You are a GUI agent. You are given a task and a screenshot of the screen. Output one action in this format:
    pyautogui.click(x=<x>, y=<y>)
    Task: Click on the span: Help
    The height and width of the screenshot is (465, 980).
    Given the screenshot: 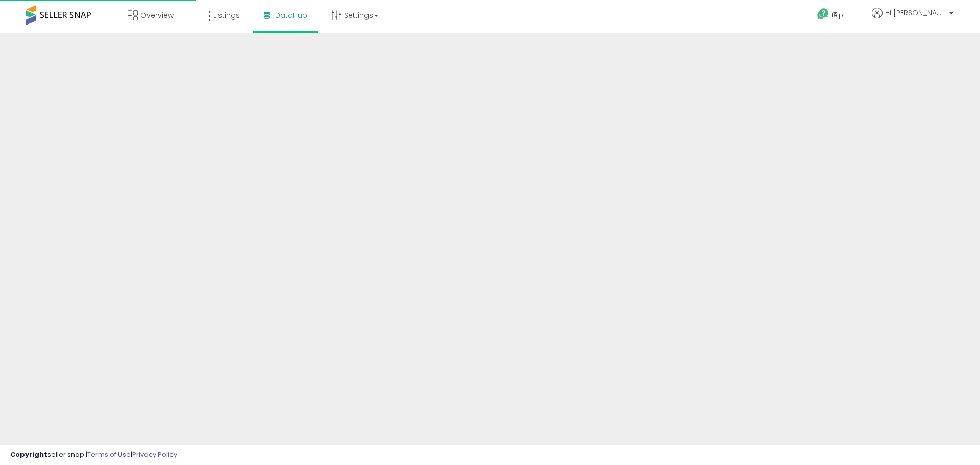 What is the action you would take?
    pyautogui.click(x=836, y=15)
    